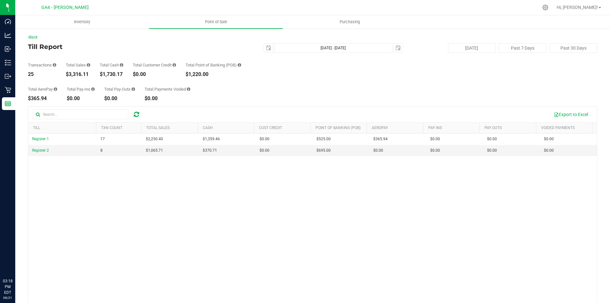 The height and width of the screenshot is (303, 610). I want to click on i: Sum of all voided payment transaction amounts (excluding tips and transaction fees) within the da..., so click(188, 89).